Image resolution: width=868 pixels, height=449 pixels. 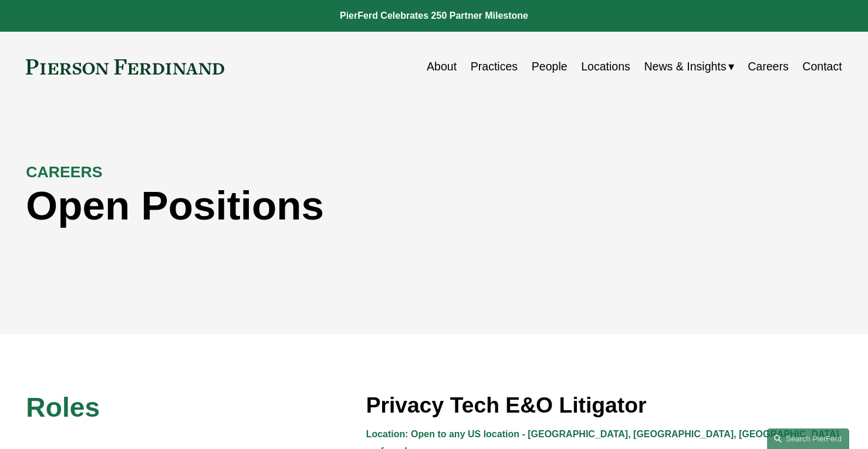 I want to click on a: About, so click(x=441, y=66).